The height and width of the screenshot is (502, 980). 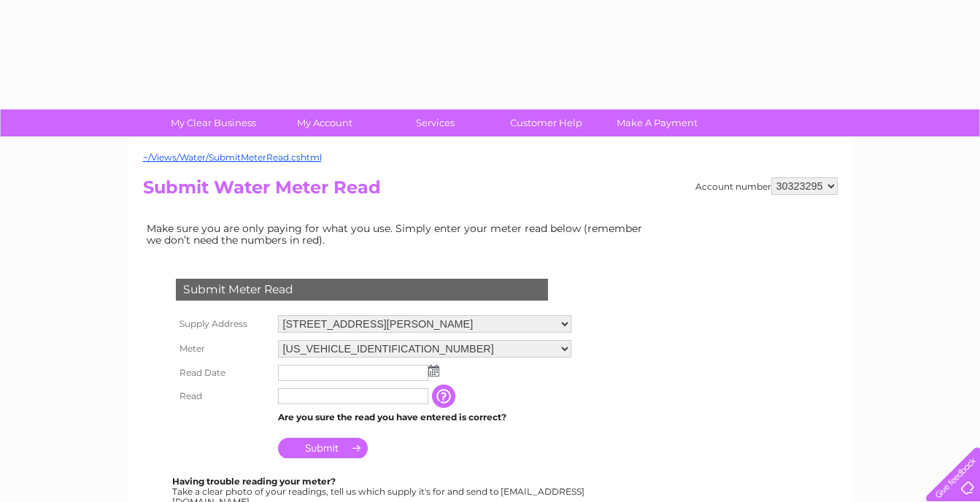 What do you see at coordinates (490, 191) in the screenshot?
I see `h2: Submit Water Meter Read` at bounding box center [490, 191].